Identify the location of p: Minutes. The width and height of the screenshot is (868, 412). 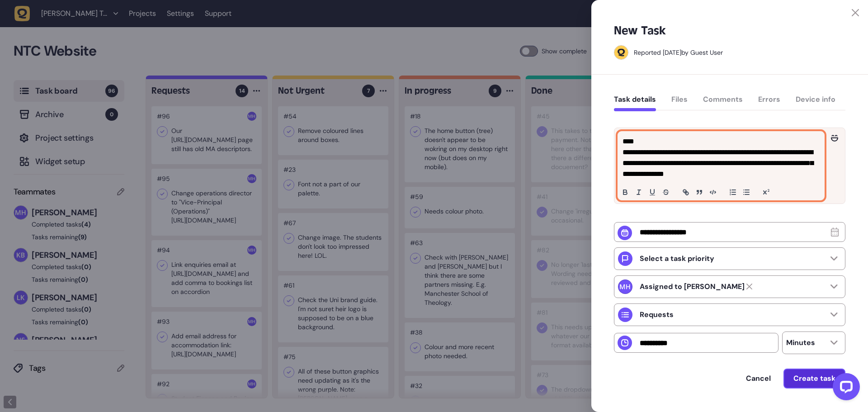
(801, 342).